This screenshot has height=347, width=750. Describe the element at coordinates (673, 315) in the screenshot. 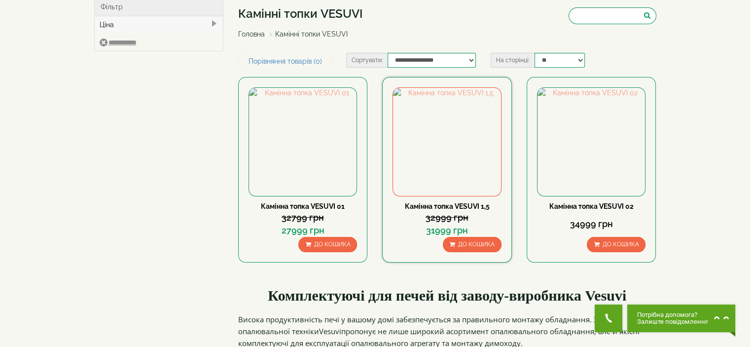

I see `span: Потрібна допомога?` at that location.